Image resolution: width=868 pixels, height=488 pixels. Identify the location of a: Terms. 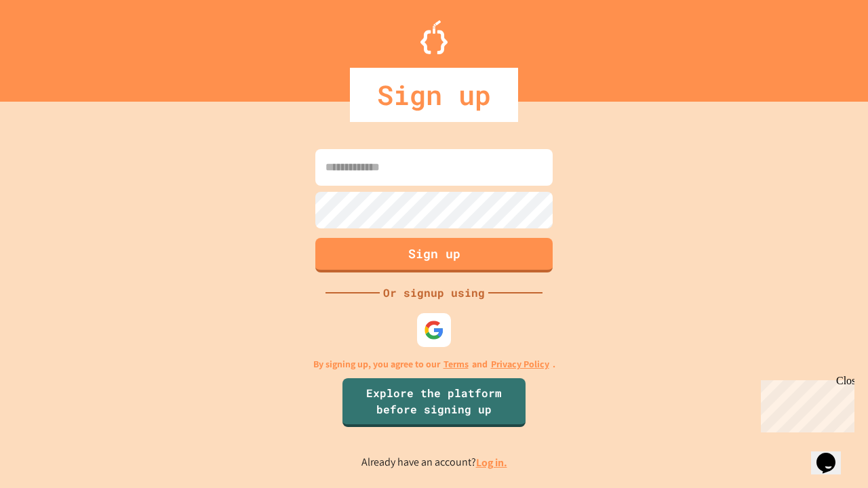
(456, 364).